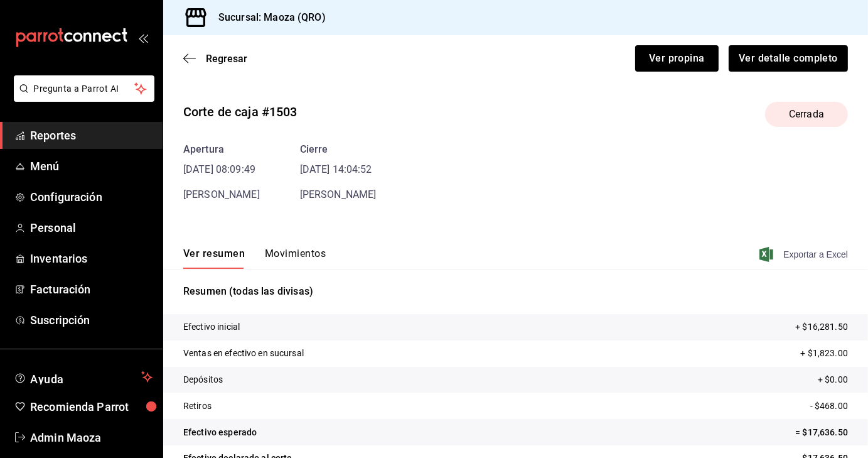  Describe the element at coordinates (91, 197) in the screenshot. I see `span: Configuración` at that location.